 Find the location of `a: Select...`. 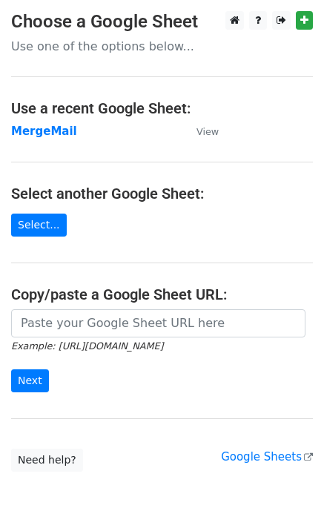

a: Select... is located at coordinates (39, 225).